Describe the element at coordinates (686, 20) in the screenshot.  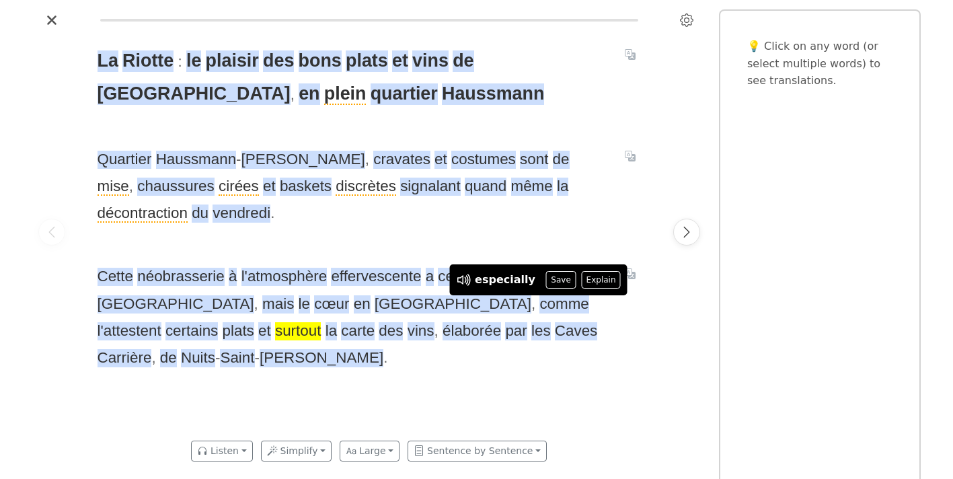
I see `button: Settings` at that location.